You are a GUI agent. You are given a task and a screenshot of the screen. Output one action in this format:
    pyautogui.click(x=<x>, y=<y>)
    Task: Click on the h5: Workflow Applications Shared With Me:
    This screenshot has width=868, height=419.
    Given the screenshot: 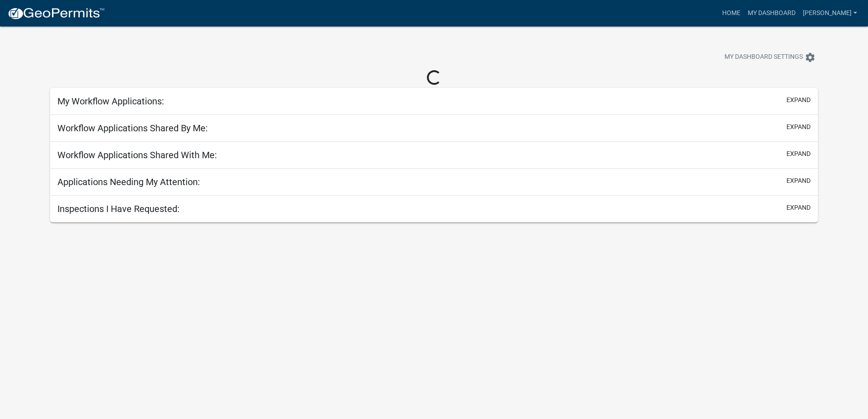 What is the action you would take?
    pyautogui.click(x=137, y=155)
    